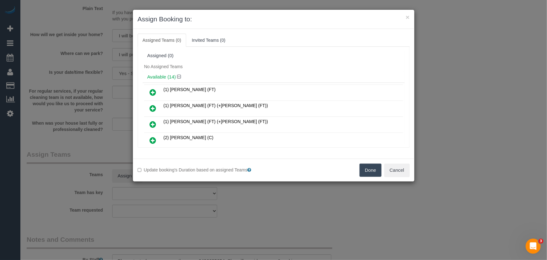 This screenshot has height=260, width=547. Describe the element at coordinates (541, 241) in the screenshot. I see `span: 3` at that location.